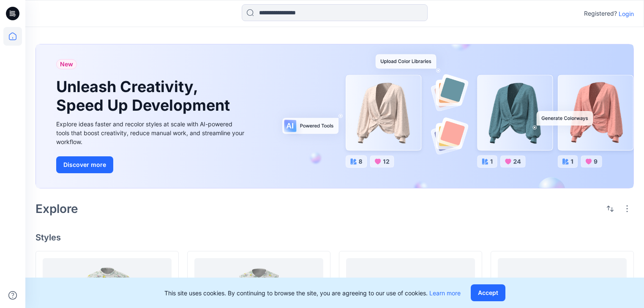 The width and height of the screenshot is (644, 308). Describe the element at coordinates (600, 13) in the screenshot. I see `p: Registered?` at that location.